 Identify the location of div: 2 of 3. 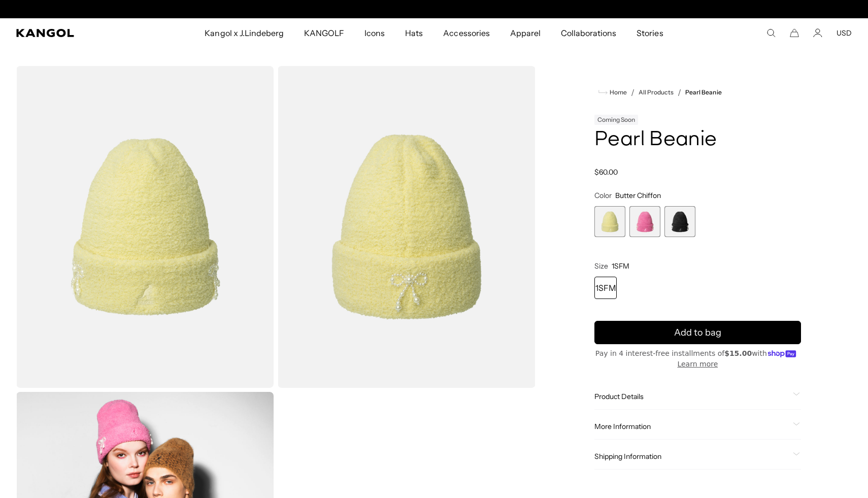
(644, 221).